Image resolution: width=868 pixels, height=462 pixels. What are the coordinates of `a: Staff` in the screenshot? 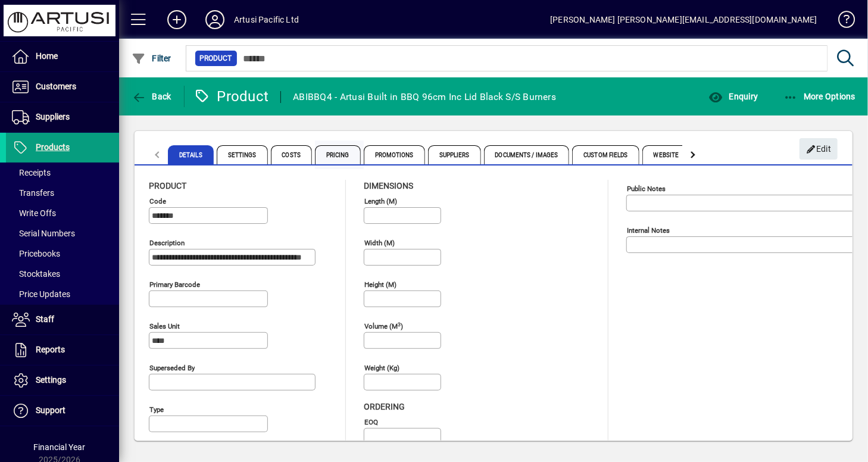 It's located at (62, 320).